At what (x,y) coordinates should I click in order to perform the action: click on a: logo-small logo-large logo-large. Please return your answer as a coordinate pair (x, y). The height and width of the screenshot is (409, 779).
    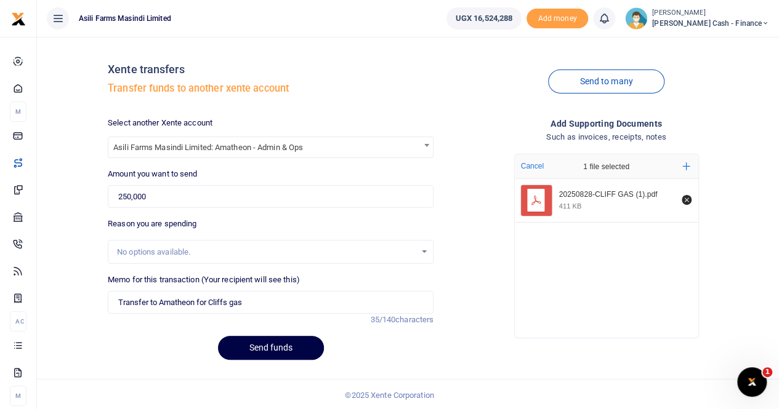
    Looking at the image, I should click on (18, 18).